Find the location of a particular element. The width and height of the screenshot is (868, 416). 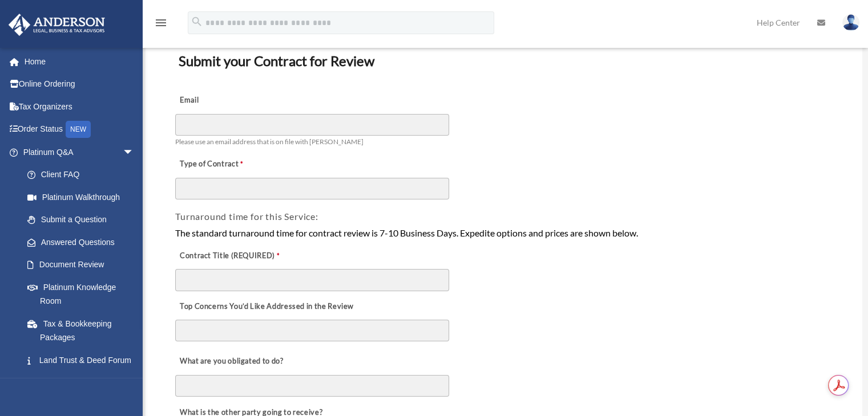

label: Type of Contract is located at coordinates (232, 165).